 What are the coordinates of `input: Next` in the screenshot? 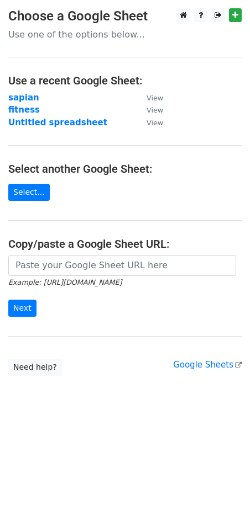 It's located at (22, 308).